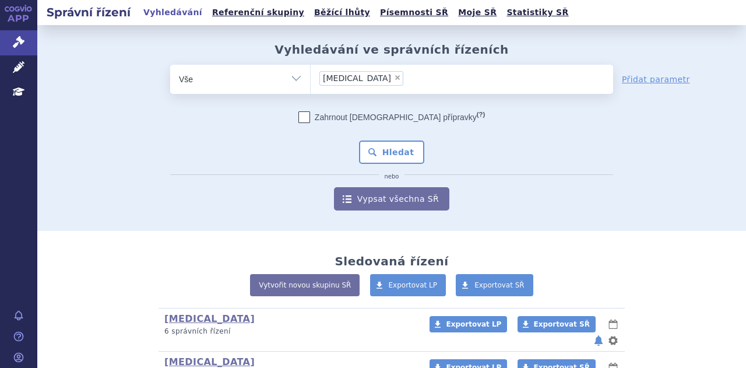 This screenshot has width=746, height=368. Describe the element at coordinates (342, 12) in the screenshot. I see `a: Běžící lhůty` at that location.